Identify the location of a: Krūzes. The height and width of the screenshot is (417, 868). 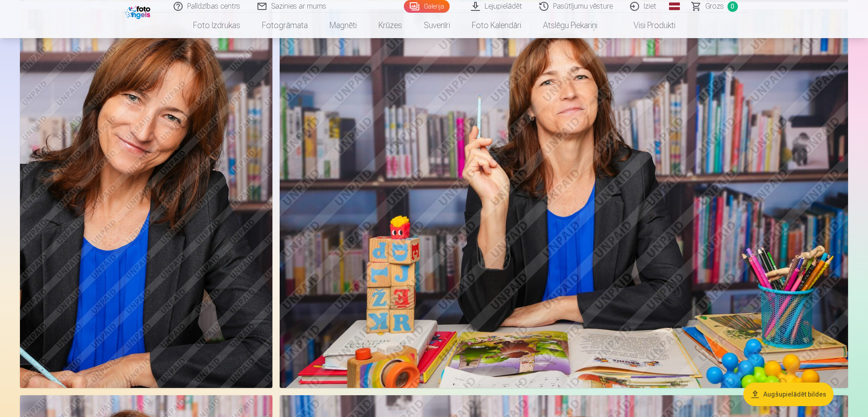
(390, 25).